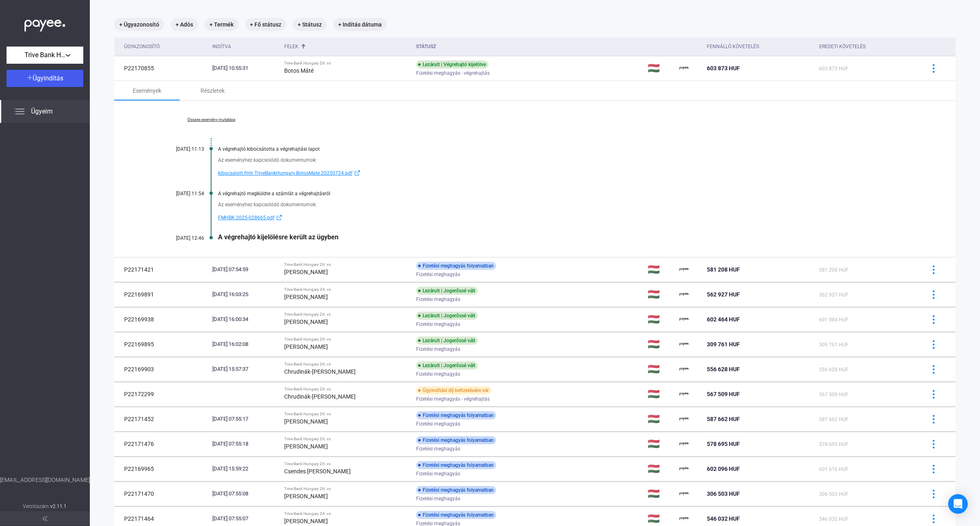 The image size is (980, 526). I want to click on div: Az eseményhez kapcsolódó dokumentumok:, so click(566, 160).